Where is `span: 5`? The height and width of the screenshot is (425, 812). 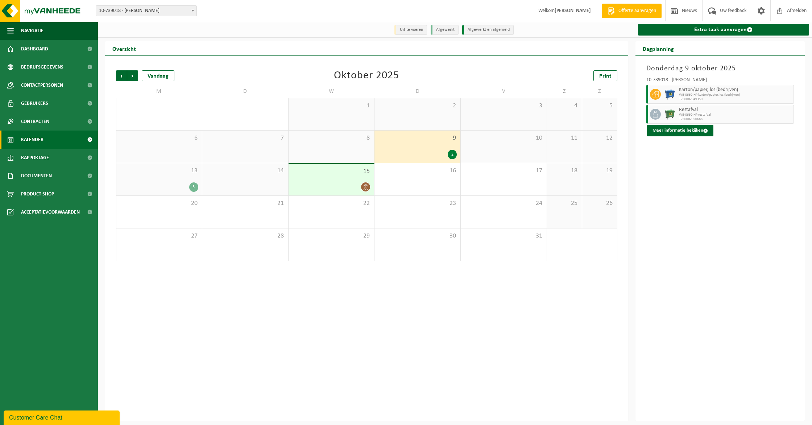 span: 5 is located at coordinates (600, 106).